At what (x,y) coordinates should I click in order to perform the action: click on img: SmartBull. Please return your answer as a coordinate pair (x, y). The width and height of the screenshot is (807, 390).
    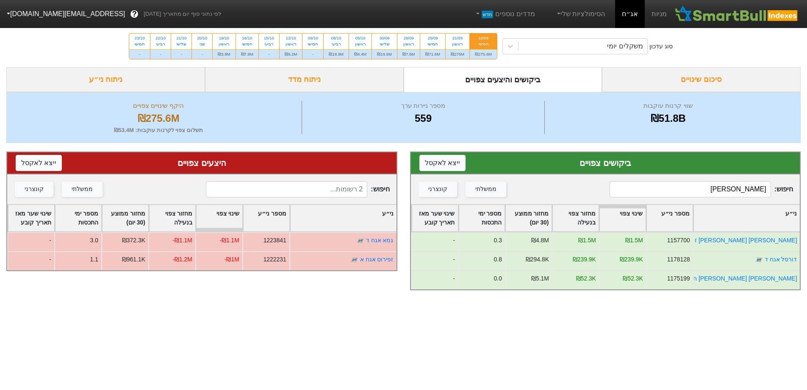
    Looking at the image, I should click on (737, 14).